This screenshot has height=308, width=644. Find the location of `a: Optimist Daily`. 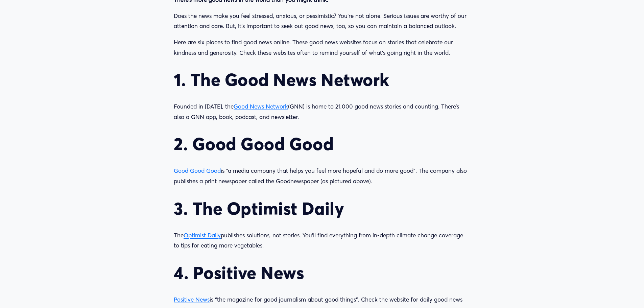

a: Optimist Daily is located at coordinates (202, 235).